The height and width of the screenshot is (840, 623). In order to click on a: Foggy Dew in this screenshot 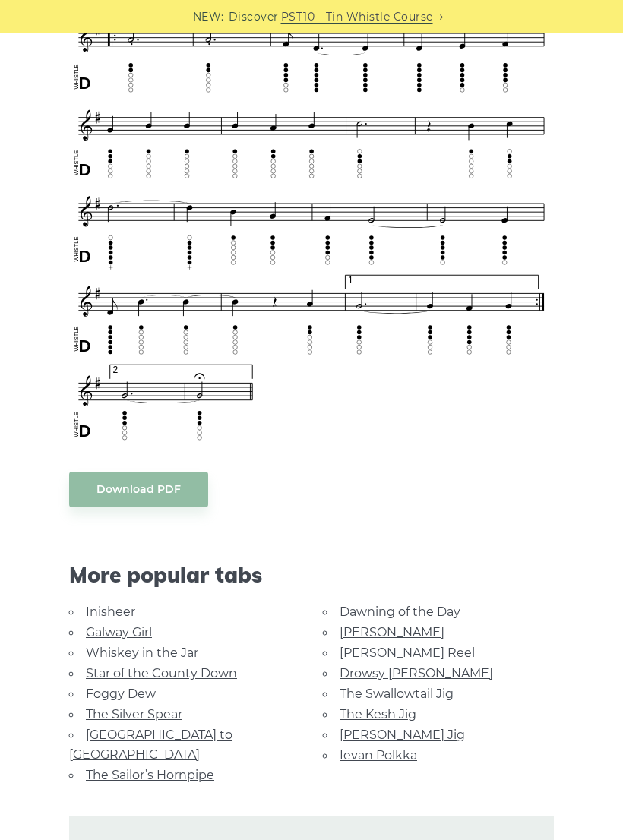, I will do `click(121, 693)`.